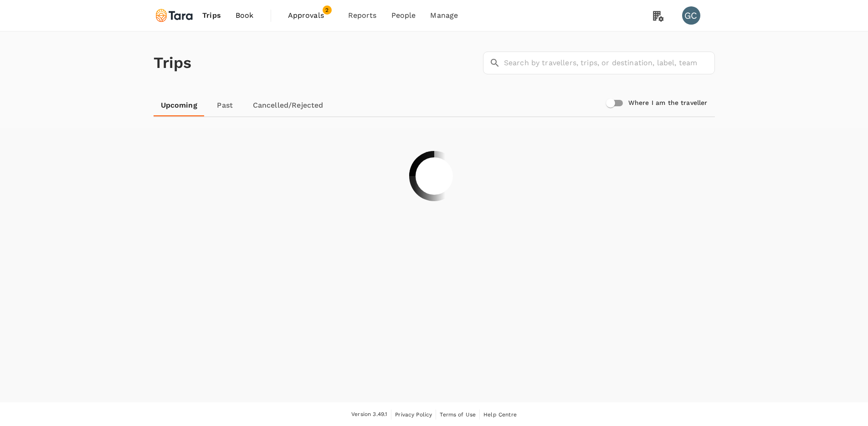 This screenshot has height=426, width=868. What do you see at coordinates (245, 15) in the screenshot?
I see `span: Book` at bounding box center [245, 15].